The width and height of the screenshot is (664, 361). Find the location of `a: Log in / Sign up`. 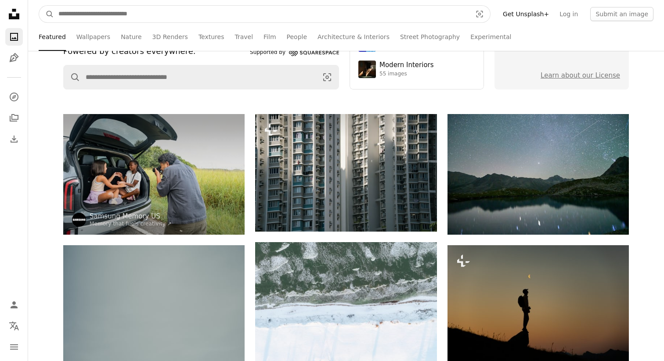

a: Log in / Sign up is located at coordinates (14, 305).